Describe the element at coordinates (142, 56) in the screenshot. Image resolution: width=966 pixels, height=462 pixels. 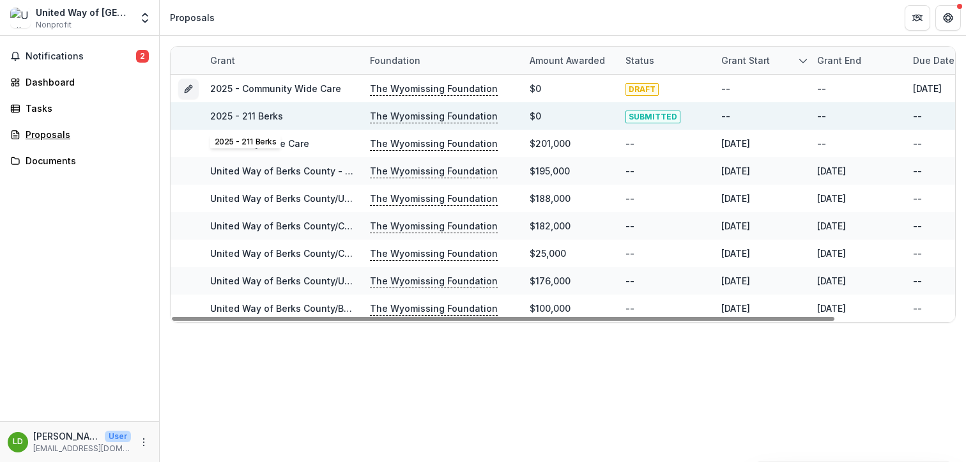
I see `span: 2` at that location.